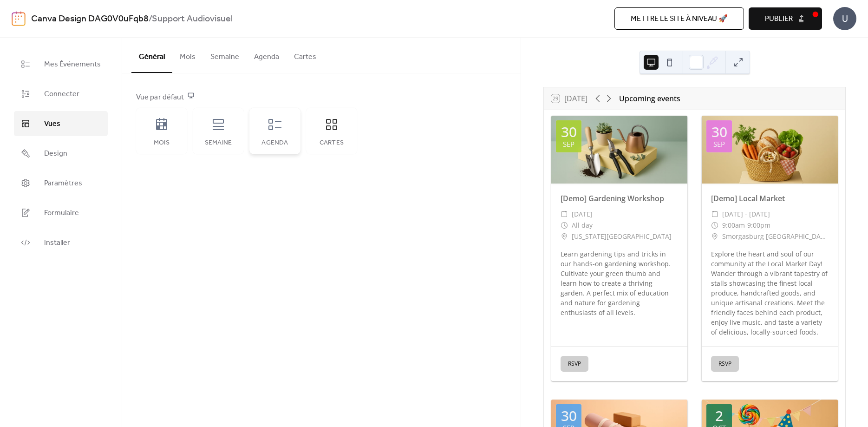  Describe the element at coordinates (52, 124) in the screenshot. I see `span: Vues` at that location.